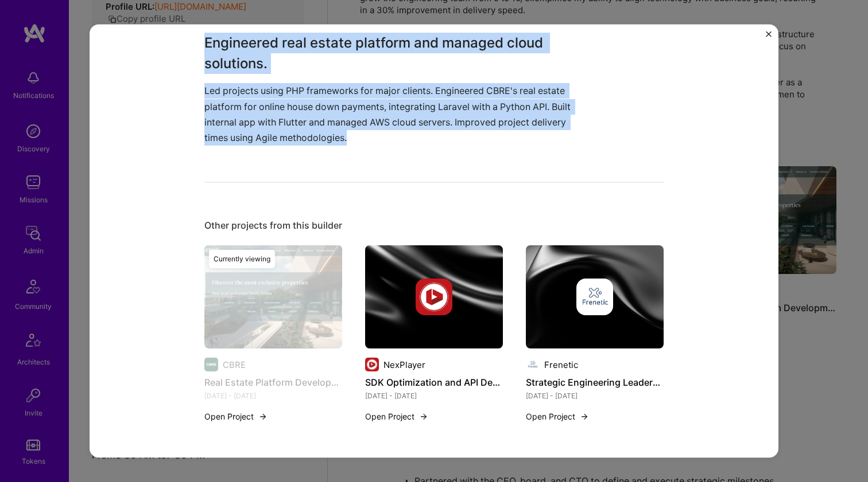  I want to click on div: Frenetic, so click(561, 364).